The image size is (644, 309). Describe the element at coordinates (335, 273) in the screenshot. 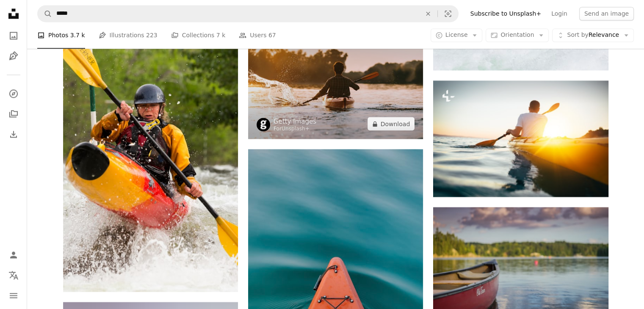

I see `a: brown boat on green water` at that location.